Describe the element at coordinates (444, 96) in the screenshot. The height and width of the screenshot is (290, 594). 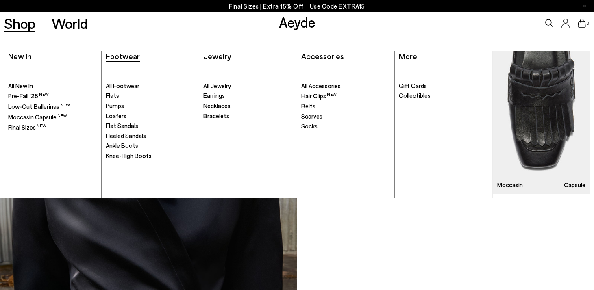
I see `a: Collectibles` at that location.